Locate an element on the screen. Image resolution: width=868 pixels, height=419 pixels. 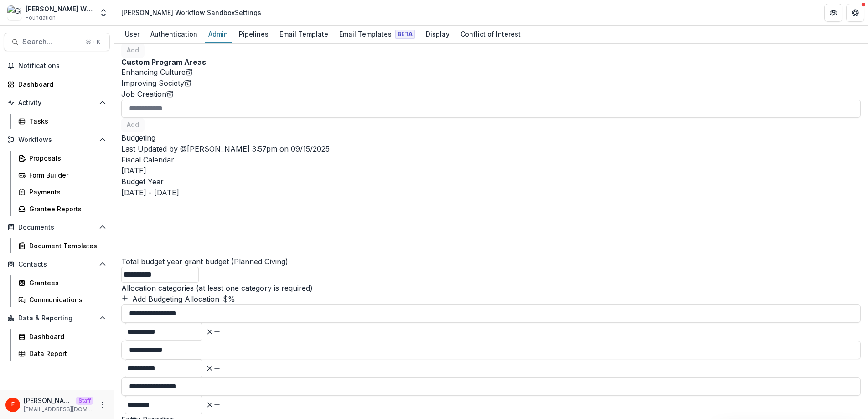
p: Total budget year grant budget (Planned Giving) is located at coordinates (491, 262).